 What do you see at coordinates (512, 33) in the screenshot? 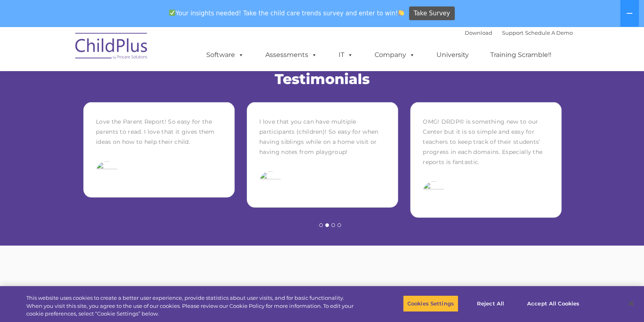
I see `a: Support` at bounding box center [512, 33].